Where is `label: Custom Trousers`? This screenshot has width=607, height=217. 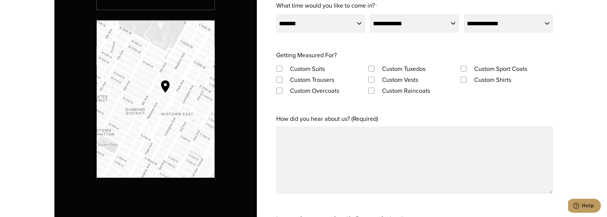
label: Custom Trousers is located at coordinates (312, 80).